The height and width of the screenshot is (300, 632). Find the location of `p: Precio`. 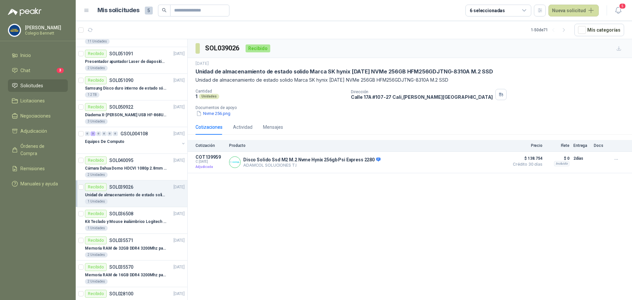

p: Precio is located at coordinates (526, 146).